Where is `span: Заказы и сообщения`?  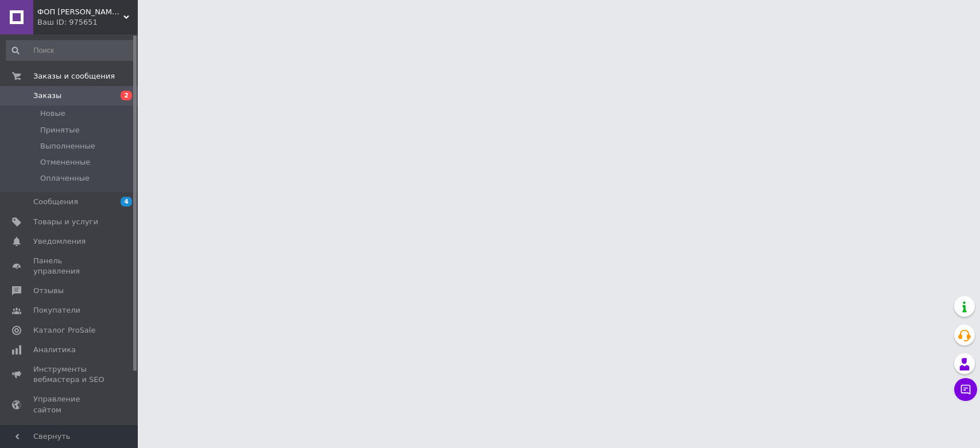 span: Заказы и сообщения is located at coordinates (74, 76).